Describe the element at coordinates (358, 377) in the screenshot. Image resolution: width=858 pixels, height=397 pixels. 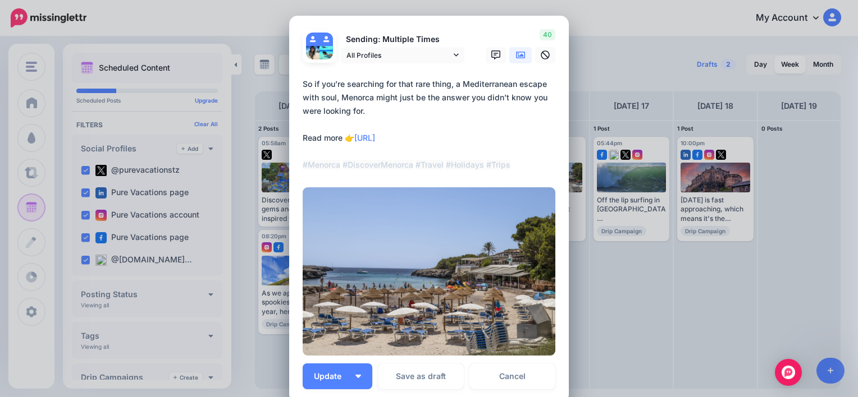
I see `img: arrow-down-white.png` at that location.